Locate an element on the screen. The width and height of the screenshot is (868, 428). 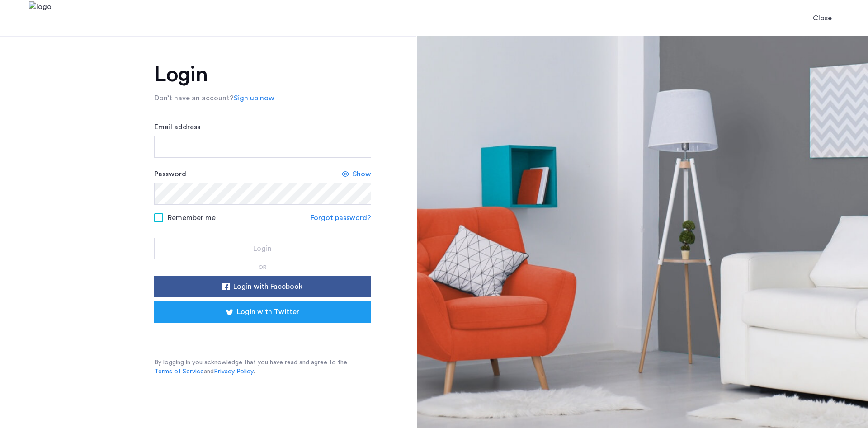
label: Email address is located at coordinates (177, 127).